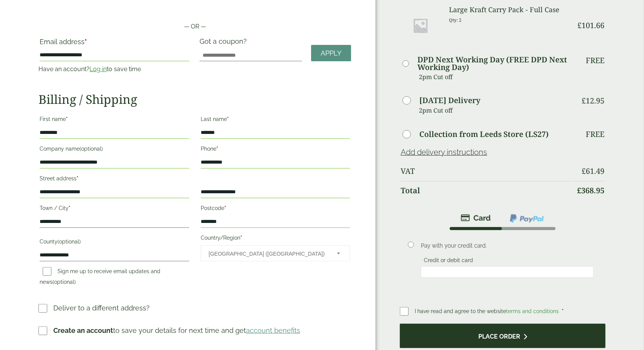 The height and width of the screenshot is (350, 644). Describe the element at coordinates (273, 330) in the screenshot. I see `a: account benefits` at that location.